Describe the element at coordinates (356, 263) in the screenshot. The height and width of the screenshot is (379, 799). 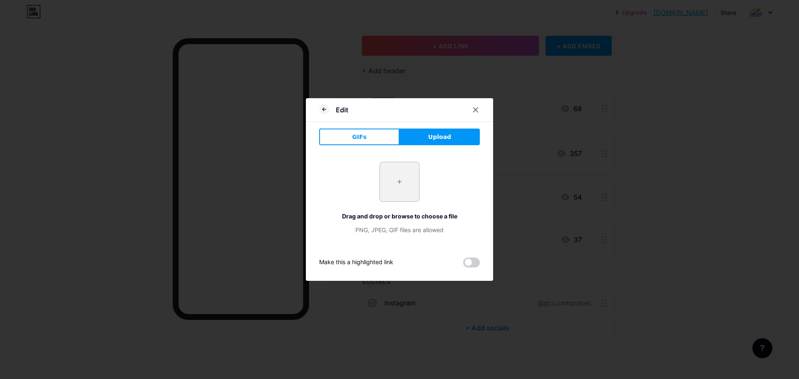
I see `div: Make this a highlighted link` at that location.